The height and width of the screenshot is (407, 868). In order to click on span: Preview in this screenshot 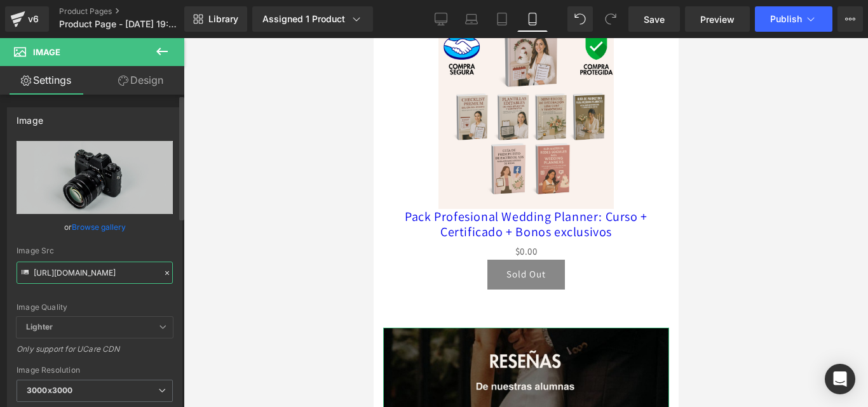, I will do `click(718, 19)`.